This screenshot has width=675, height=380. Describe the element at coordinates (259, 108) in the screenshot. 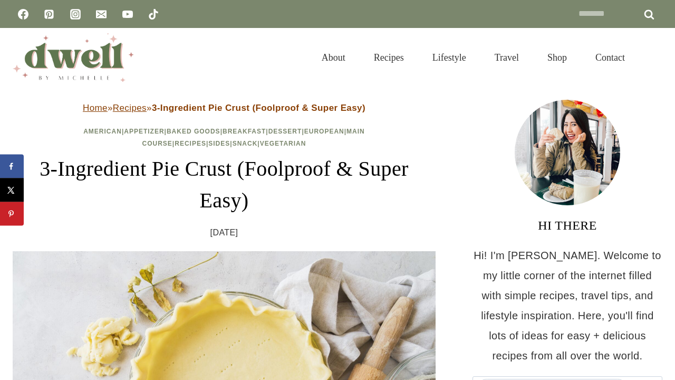

I see `strong: 3-Ingredient Pie Crust (Foolproof & Super Easy)` at that location.